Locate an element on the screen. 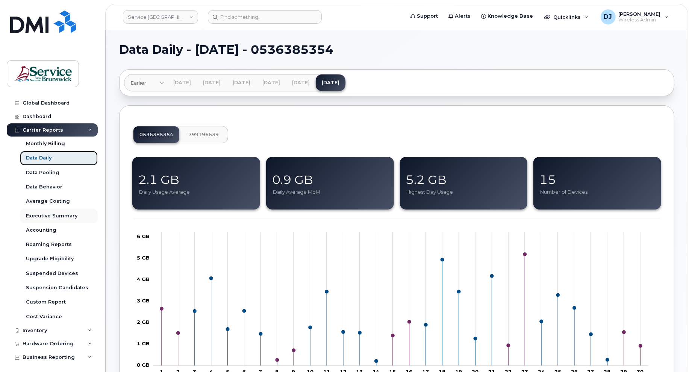 Image resolution: width=692 pixels, height=372 pixels. tspan: 3 GB is located at coordinates (143, 301).